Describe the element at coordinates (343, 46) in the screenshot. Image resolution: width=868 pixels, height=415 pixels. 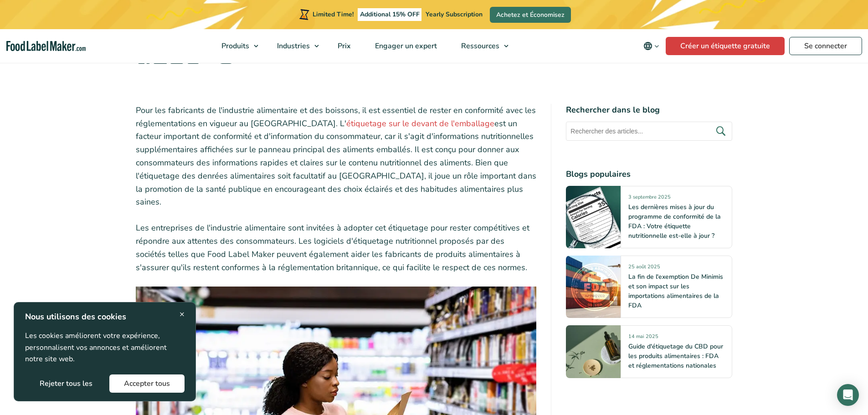
I see `a: Prix` at that location.